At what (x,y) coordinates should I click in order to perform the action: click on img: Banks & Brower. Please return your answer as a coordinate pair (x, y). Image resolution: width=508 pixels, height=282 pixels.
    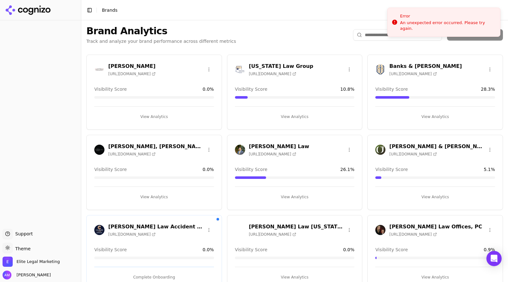
    Looking at the image, I should click on (380, 70).